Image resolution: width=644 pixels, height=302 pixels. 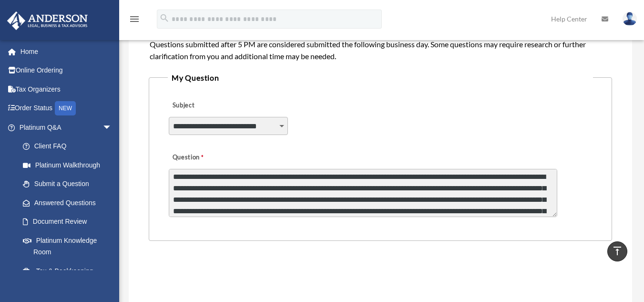 What do you see at coordinates (630, 18) in the screenshot?
I see `img: User Pic` at bounding box center [630, 18].